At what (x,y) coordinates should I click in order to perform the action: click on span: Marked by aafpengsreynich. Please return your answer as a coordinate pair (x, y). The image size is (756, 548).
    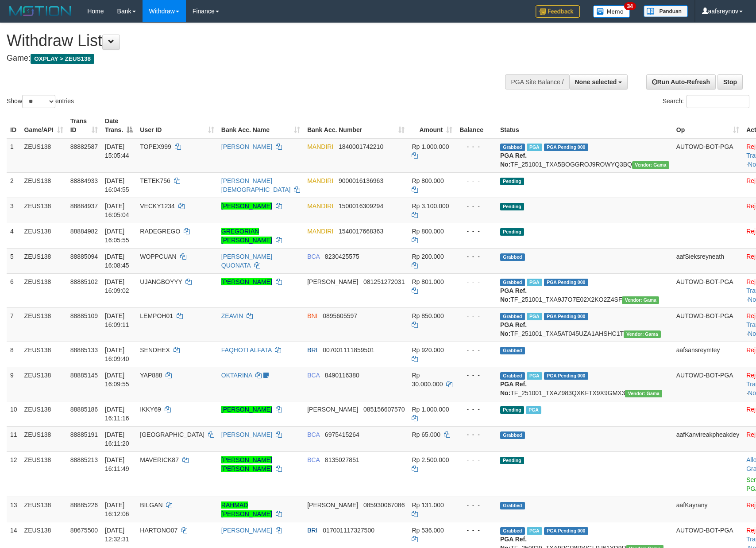
    Looking at the image, I should click on (534, 317).